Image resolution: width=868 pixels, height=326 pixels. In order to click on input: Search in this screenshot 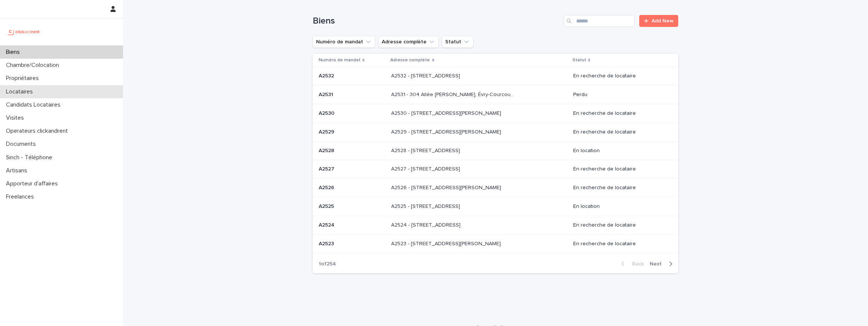, I will do `click(599, 21)`.